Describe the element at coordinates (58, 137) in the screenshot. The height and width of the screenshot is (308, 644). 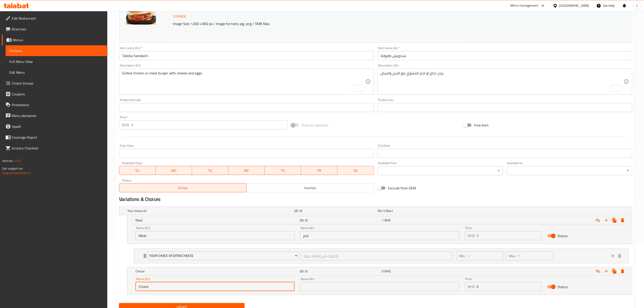
I see `span: Coverage Report` at that location.